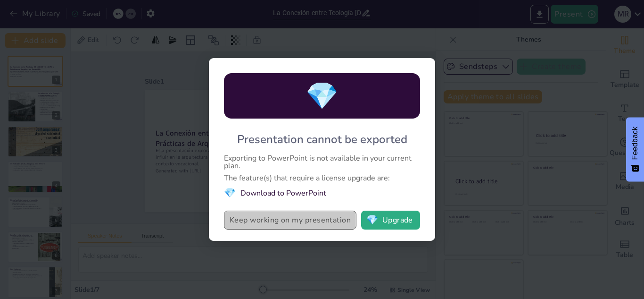 This screenshot has height=299, width=644. Describe the element at coordinates (322, 192) in the screenshot. I see `li: Download to PowerPoint` at that location.